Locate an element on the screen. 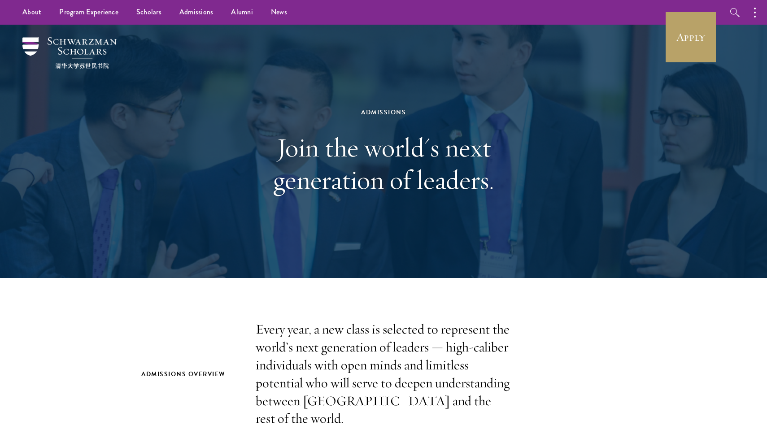 The image size is (767, 425). h1: Join the world's next generation of leaders. is located at coordinates (384, 164).